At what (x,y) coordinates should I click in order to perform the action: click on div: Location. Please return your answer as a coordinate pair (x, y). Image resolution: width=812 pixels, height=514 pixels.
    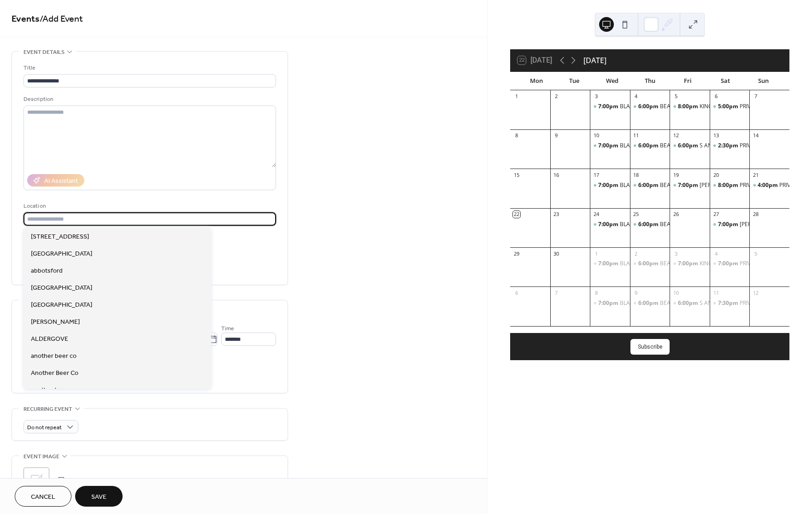
    Looking at the image, I should click on (149, 206).